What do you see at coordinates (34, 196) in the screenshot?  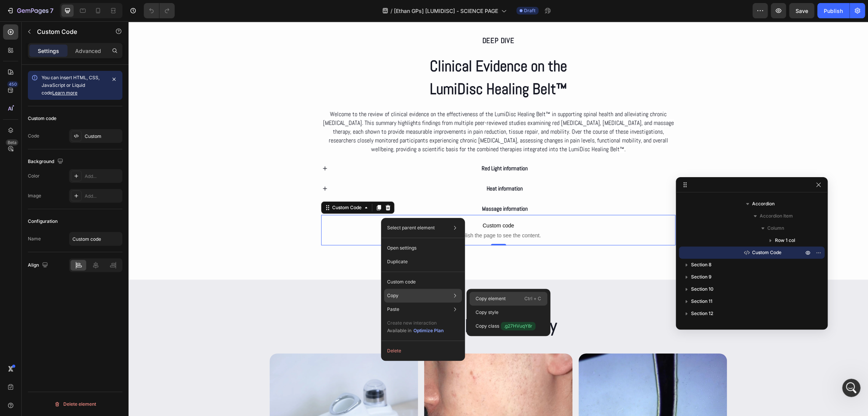 I see `div: Image` at bounding box center [34, 196].